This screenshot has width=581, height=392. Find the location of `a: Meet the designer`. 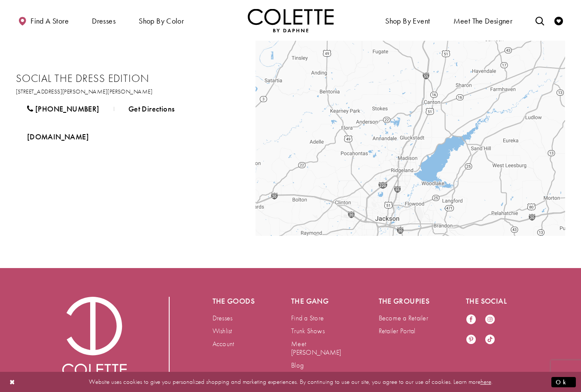

a: Meet the designer is located at coordinates (483, 20).